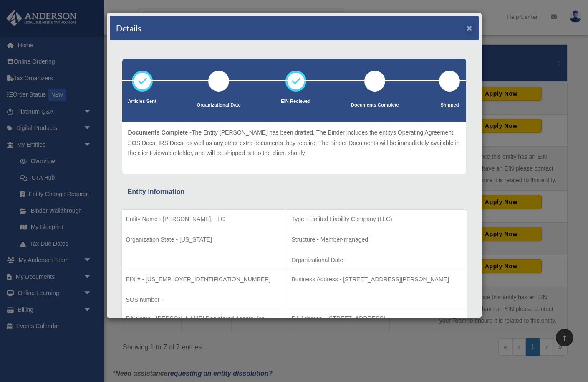  What do you see at coordinates (377, 260) in the screenshot?
I see `p: Organizational Date -` at bounding box center [377, 260].